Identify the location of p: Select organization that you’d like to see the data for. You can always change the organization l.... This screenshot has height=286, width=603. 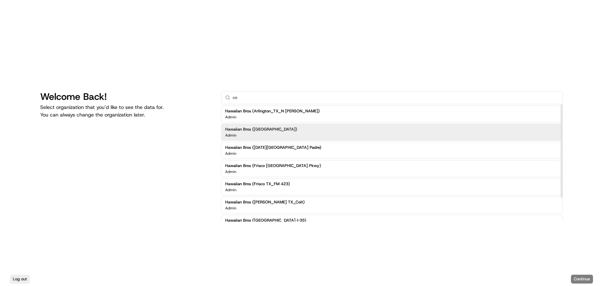
(126, 111).